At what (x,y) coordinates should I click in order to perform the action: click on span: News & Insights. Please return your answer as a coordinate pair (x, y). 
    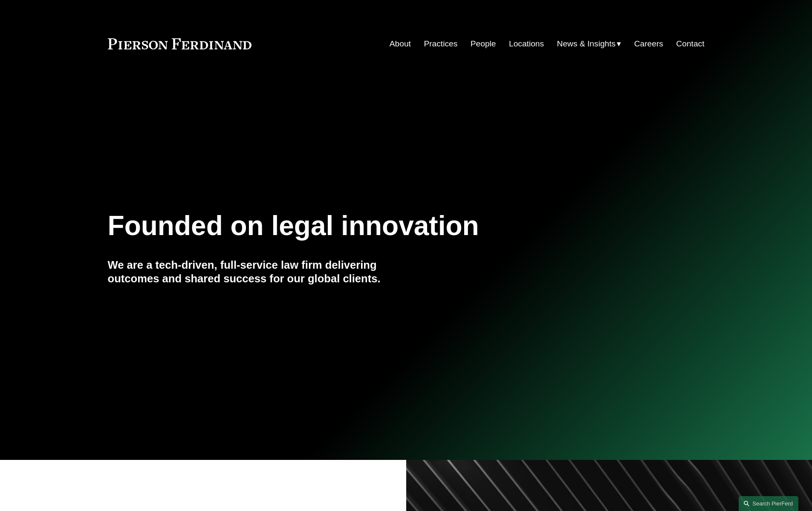
    Looking at the image, I should click on (586, 44).